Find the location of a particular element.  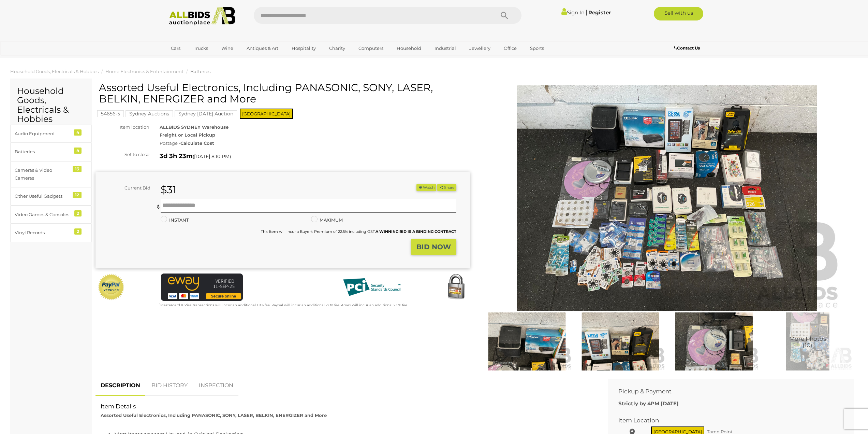

small: Mastercard & Visa transactions will incur an additional 1.9% fee. Paypal will incur an additional... is located at coordinates (284, 305).